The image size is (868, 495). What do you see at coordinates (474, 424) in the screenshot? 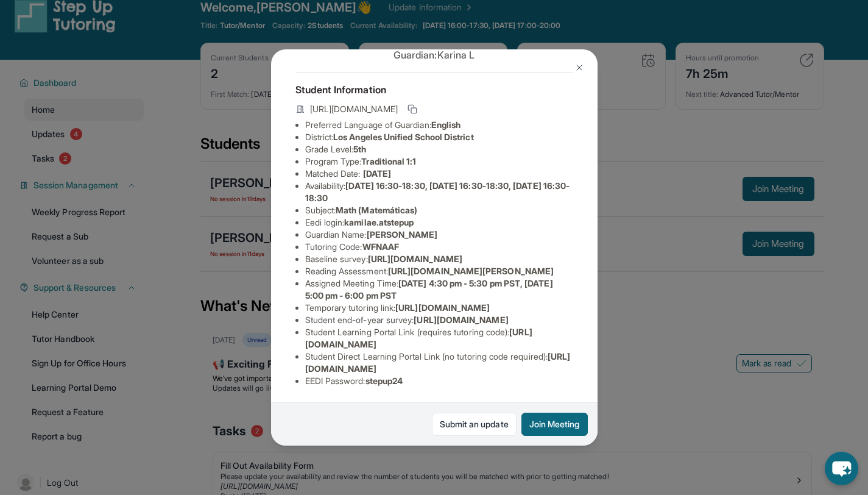
I see `a: Submit an update` at bounding box center [474, 424].